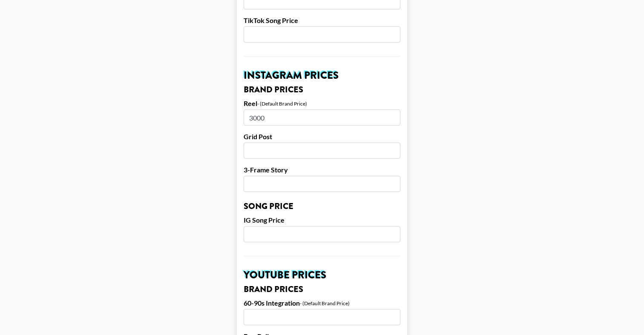 The height and width of the screenshot is (335, 644). I want to click on h2: YouTube Prices, so click(322, 275).